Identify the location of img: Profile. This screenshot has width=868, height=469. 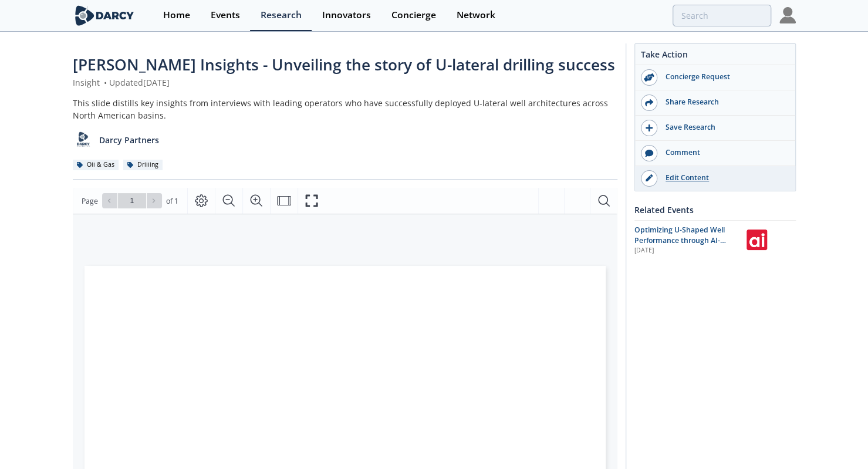
(788, 15).